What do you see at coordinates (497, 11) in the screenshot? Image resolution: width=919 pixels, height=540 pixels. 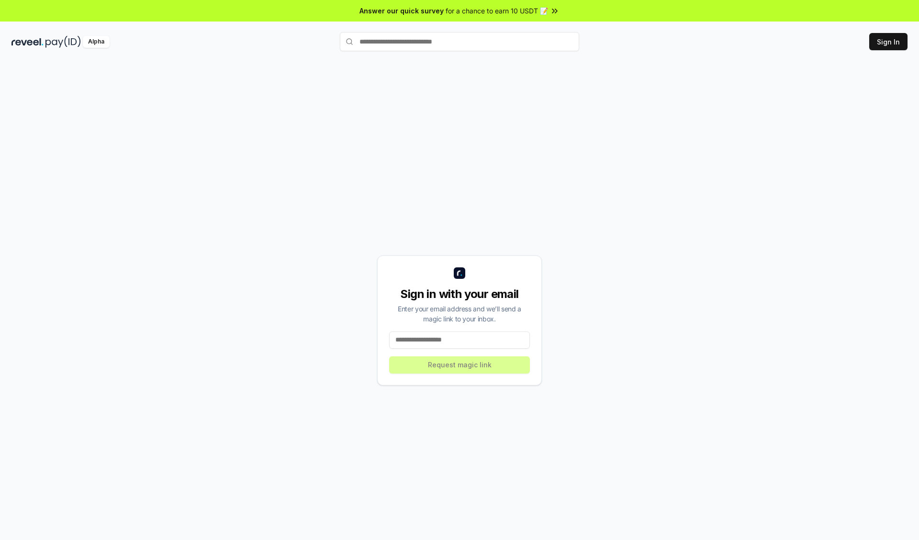 I see `span: for a chance to earn 10 USDT 📝` at bounding box center [497, 11].